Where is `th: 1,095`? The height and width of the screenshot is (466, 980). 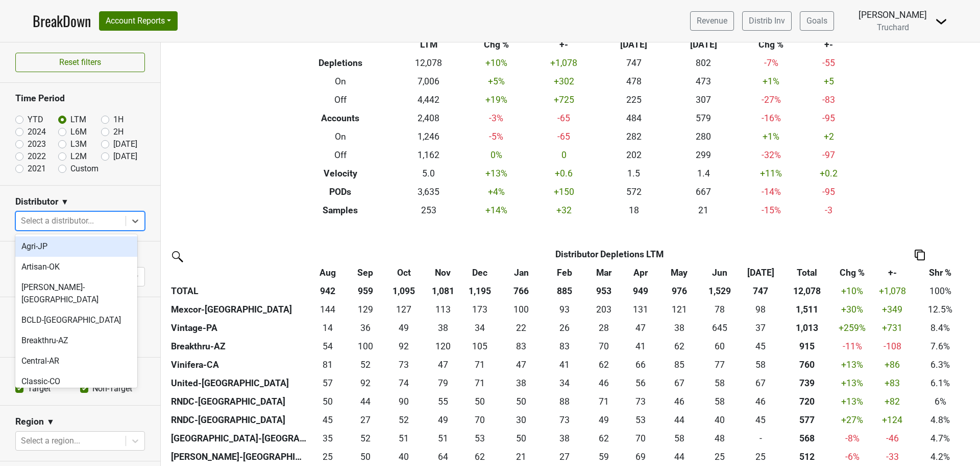
th: 1,095 is located at coordinates (404, 291).